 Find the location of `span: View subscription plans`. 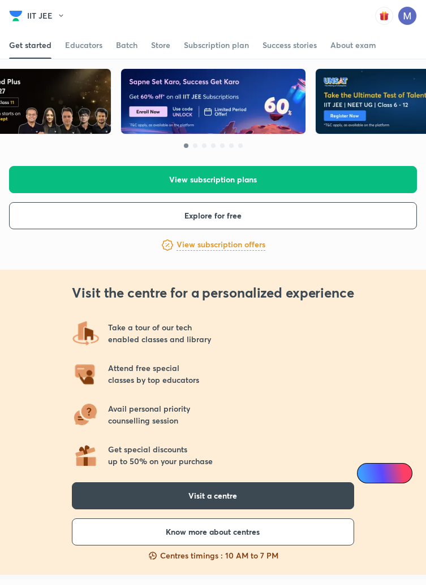

span: View subscription plans is located at coordinates (212, 180).